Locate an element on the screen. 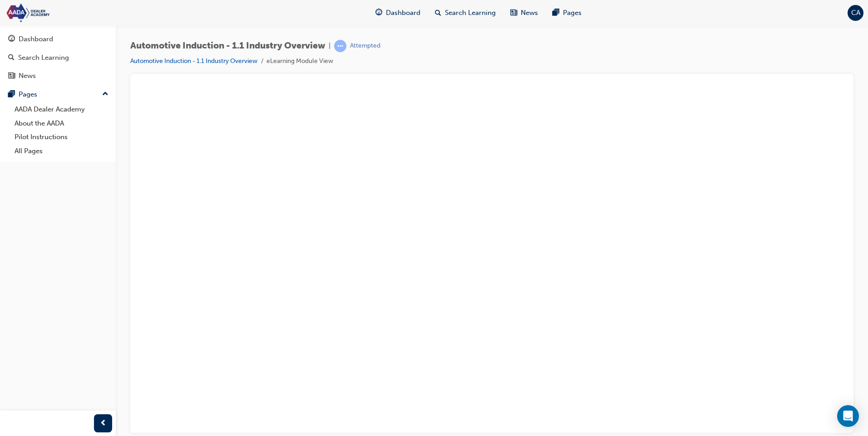 The image size is (868, 436). div: Open Intercom Messenger is located at coordinates (848, 416).